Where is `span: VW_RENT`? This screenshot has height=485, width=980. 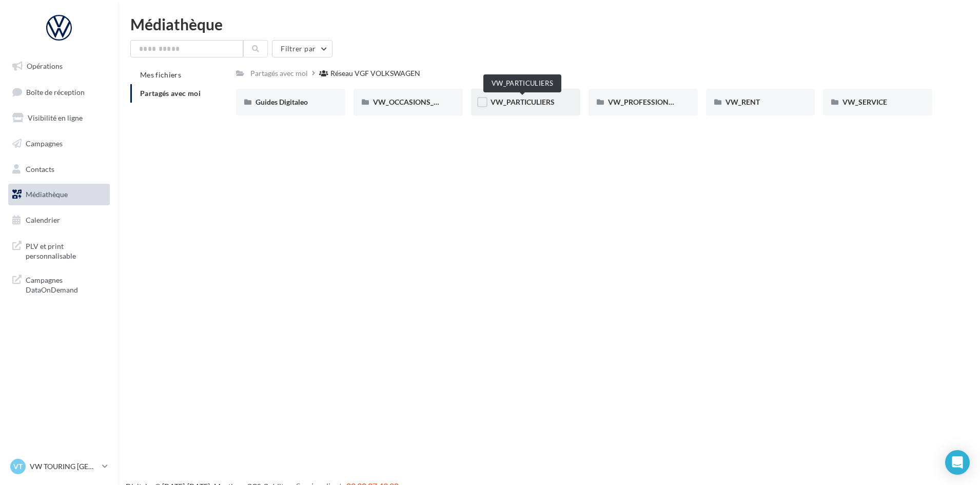 span: VW_RENT is located at coordinates (742, 102).